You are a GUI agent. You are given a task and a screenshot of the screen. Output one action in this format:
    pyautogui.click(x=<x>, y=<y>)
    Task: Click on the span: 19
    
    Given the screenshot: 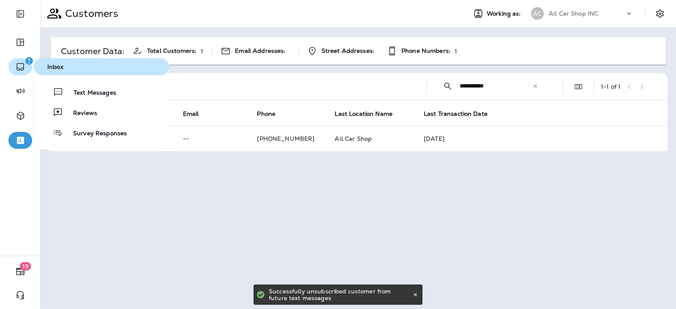 What is the action you would take?
    pyautogui.click(x=25, y=266)
    